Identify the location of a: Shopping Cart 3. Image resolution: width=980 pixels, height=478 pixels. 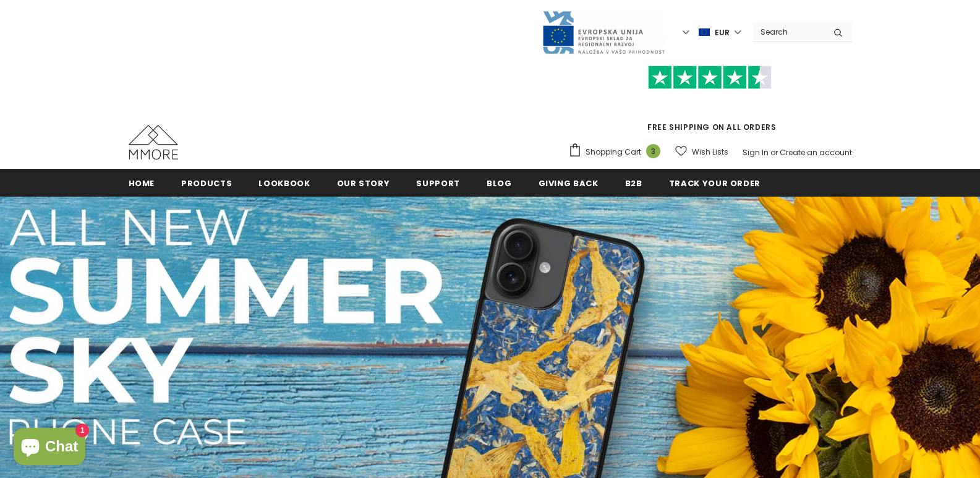
(617, 152).